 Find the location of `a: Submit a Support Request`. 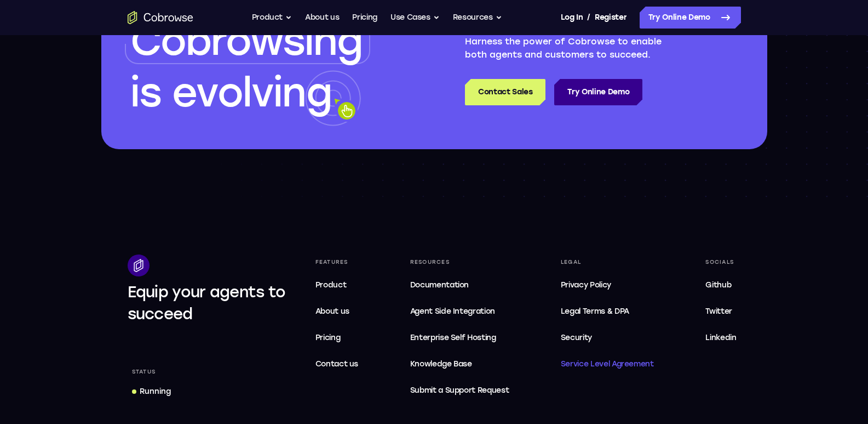

a: Submit a Support Request is located at coordinates (459, 391).